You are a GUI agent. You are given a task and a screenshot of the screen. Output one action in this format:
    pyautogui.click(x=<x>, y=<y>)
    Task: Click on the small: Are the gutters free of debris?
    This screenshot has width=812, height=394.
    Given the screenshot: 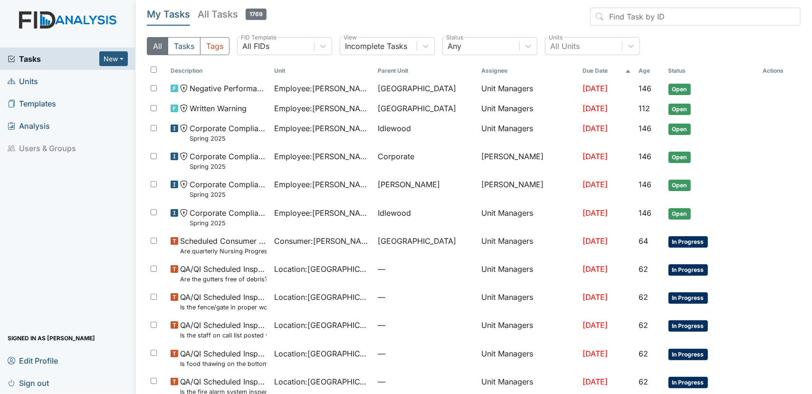 What is the action you would take?
    pyautogui.click(x=223, y=279)
    